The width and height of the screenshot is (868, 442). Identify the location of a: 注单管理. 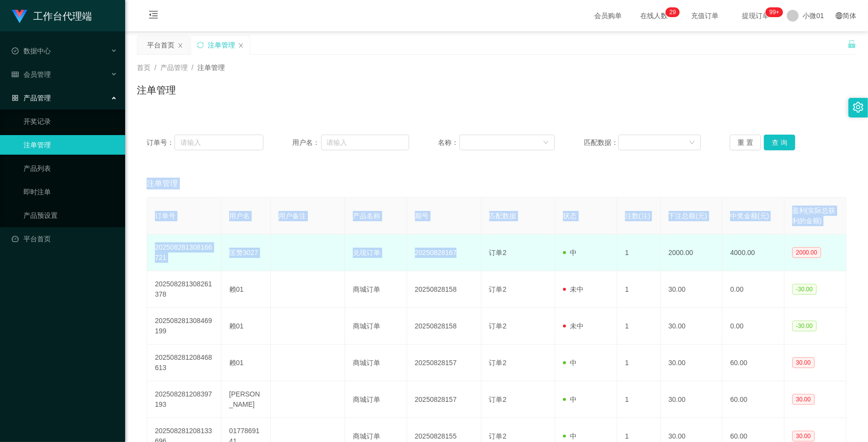
(70, 145).